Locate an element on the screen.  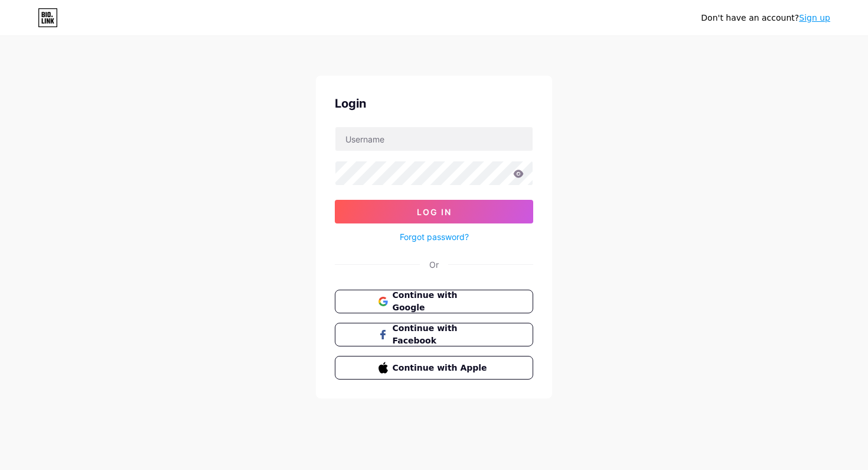
button: Continue with Facebook is located at coordinates (434, 335).